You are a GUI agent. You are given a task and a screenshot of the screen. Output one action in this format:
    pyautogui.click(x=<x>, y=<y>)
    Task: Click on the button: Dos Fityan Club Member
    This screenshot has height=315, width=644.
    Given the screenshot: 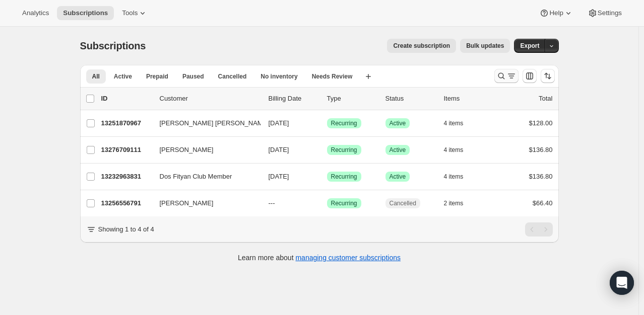 What is the action you would take?
    pyautogui.click(x=204, y=177)
    